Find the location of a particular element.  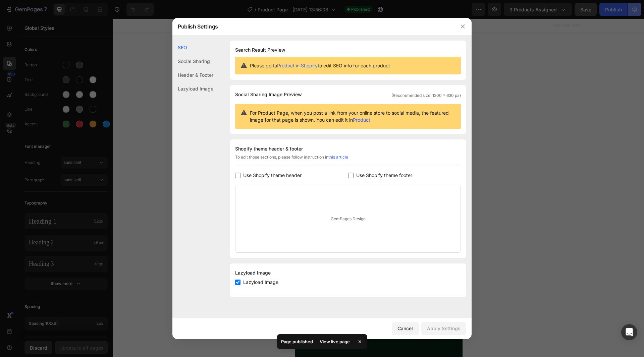

div: View live page is located at coordinates (334, 341).